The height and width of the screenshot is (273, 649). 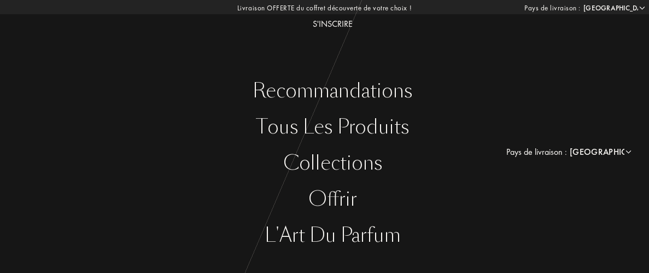 What do you see at coordinates (332, 127) in the screenshot?
I see `div: Tous les produits` at bounding box center [332, 127].